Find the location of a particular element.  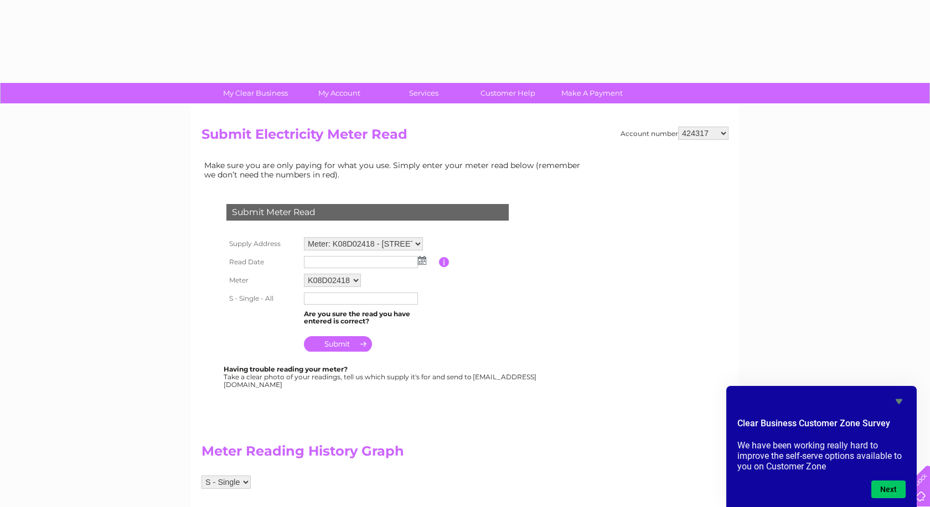

a: My Account is located at coordinates (339, 93).